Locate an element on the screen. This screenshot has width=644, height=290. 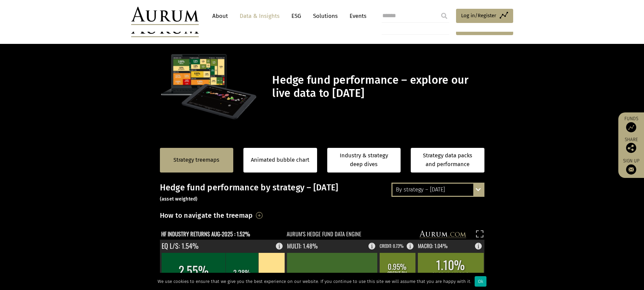
a: About is located at coordinates (220, 16).